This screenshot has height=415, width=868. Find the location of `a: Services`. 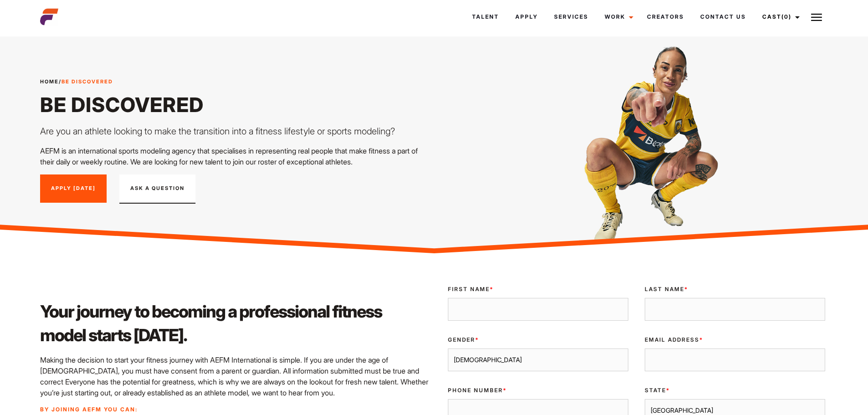

a: Services is located at coordinates (571, 17).